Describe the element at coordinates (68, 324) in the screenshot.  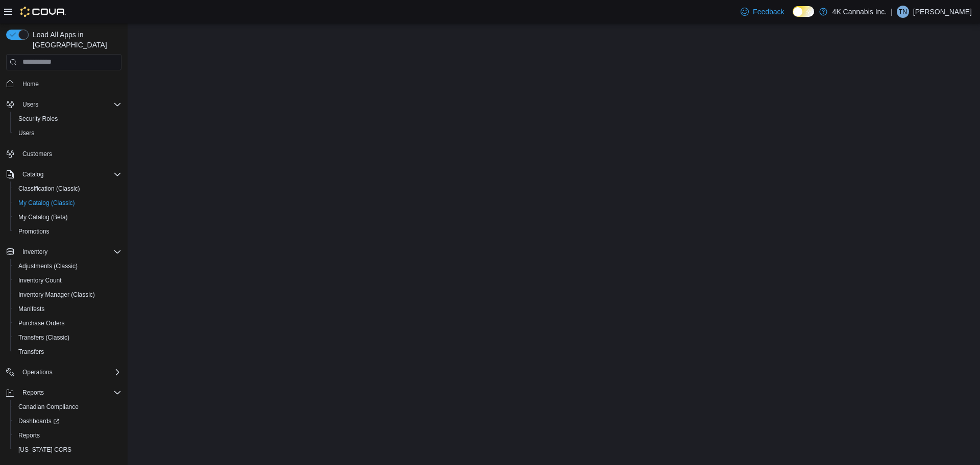
I see `button: Purchase Orders` at that location.